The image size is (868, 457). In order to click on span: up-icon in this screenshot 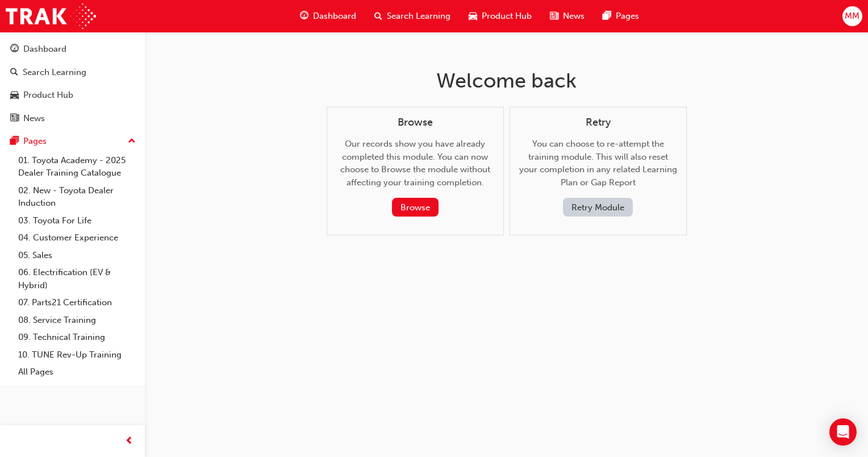, I will do `click(132, 142)`.